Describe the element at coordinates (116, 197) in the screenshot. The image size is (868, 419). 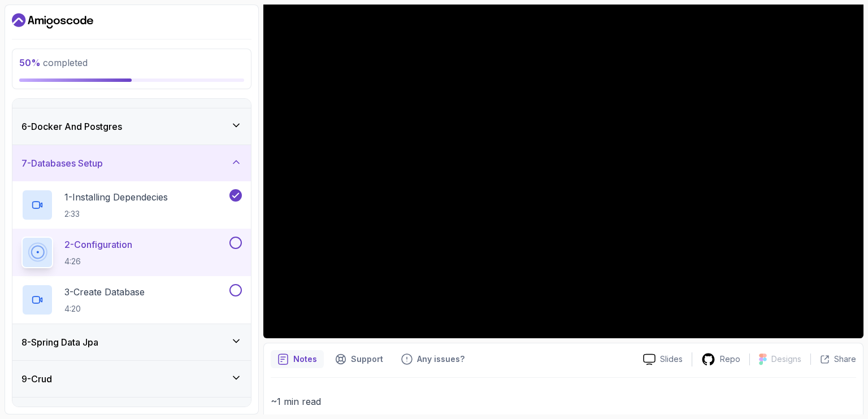
I see `p: 1 - Installing Dependecies` at that location.